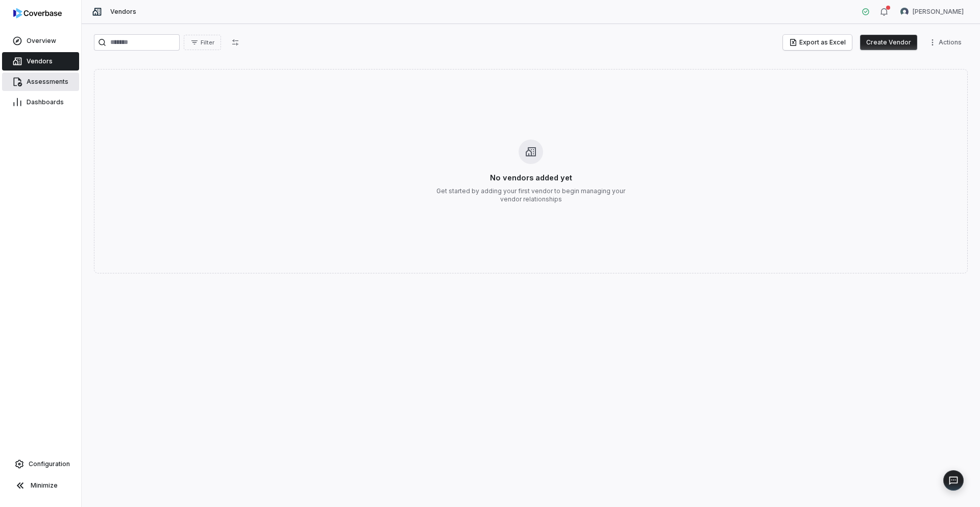 The image size is (980, 507). Describe the element at coordinates (202, 42) in the screenshot. I see `button: Filter` at that location.